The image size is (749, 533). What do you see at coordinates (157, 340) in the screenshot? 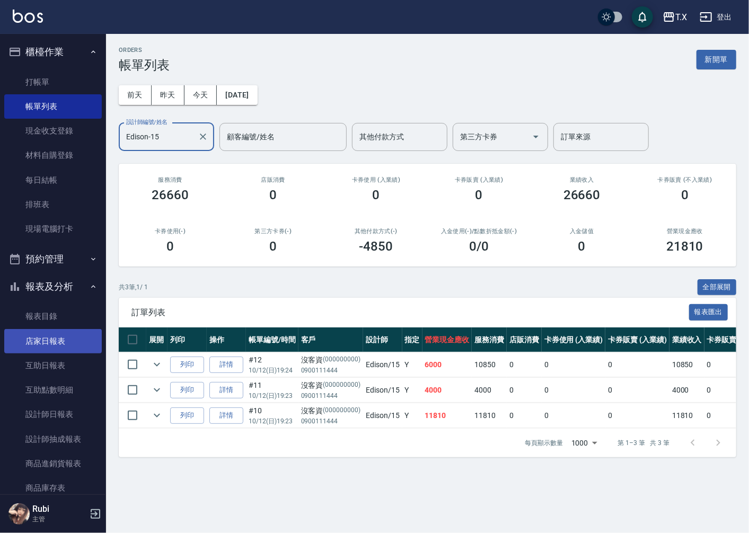
I see `th: 展開` at bounding box center [157, 340].